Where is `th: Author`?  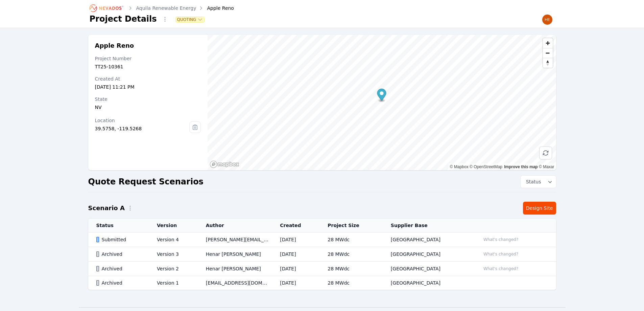 th: Author is located at coordinates (235, 225).